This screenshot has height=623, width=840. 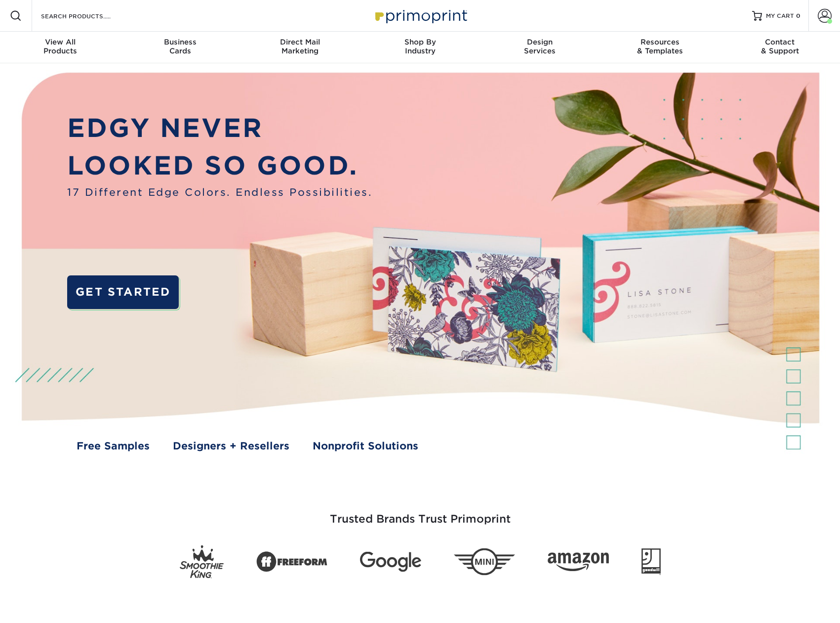 What do you see at coordinates (485, 561) in the screenshot?
I see `img: Mini` at bounding box center [485, 561].